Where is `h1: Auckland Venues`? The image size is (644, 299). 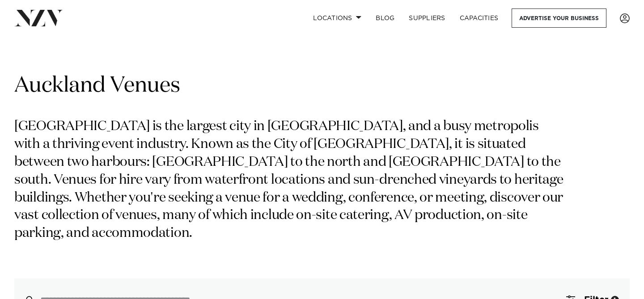
h1: Auckland Venues is located at coordinates (322, 86).